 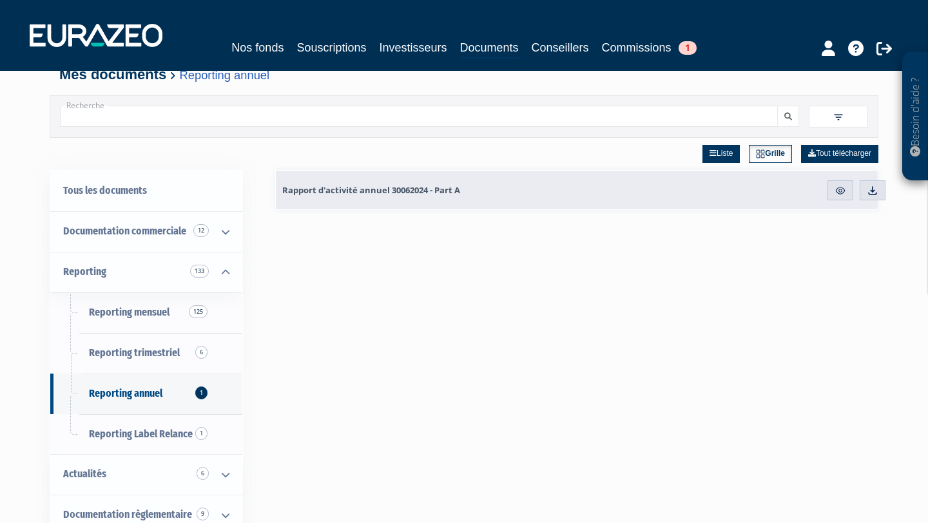 I want to click on a: Conseillers, so click(x=560, y=48).